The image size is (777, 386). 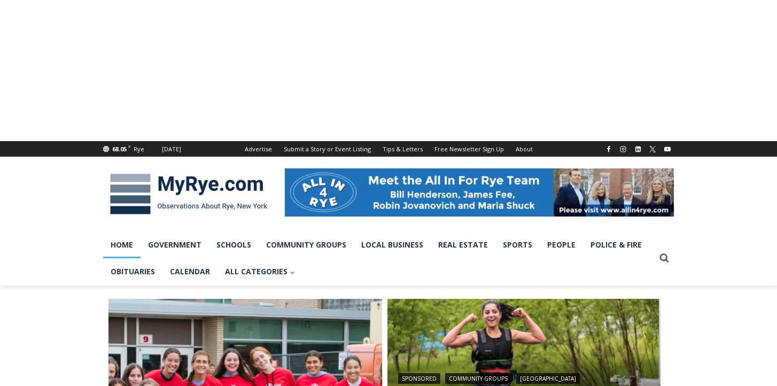 What do you see at coordinates (616, 245) in the screenshot?
I see `a: Police & Fire` at bounding box center [616, 245].